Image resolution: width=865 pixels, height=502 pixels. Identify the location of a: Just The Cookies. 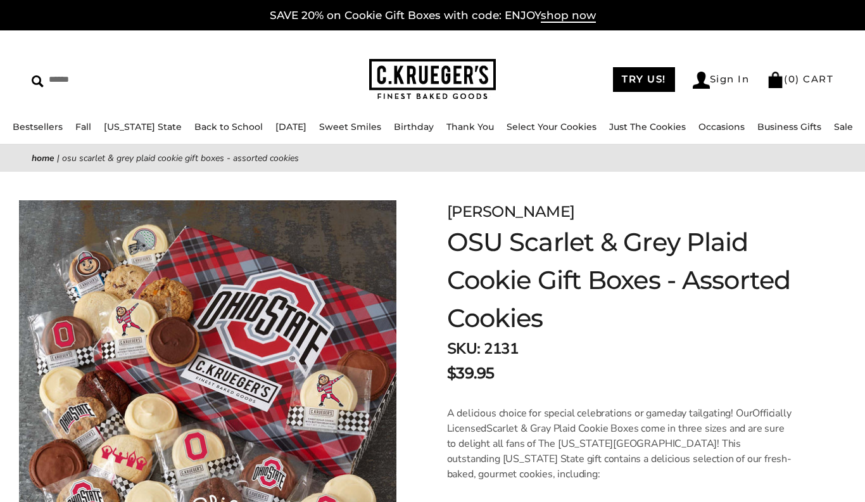
(647, 127).